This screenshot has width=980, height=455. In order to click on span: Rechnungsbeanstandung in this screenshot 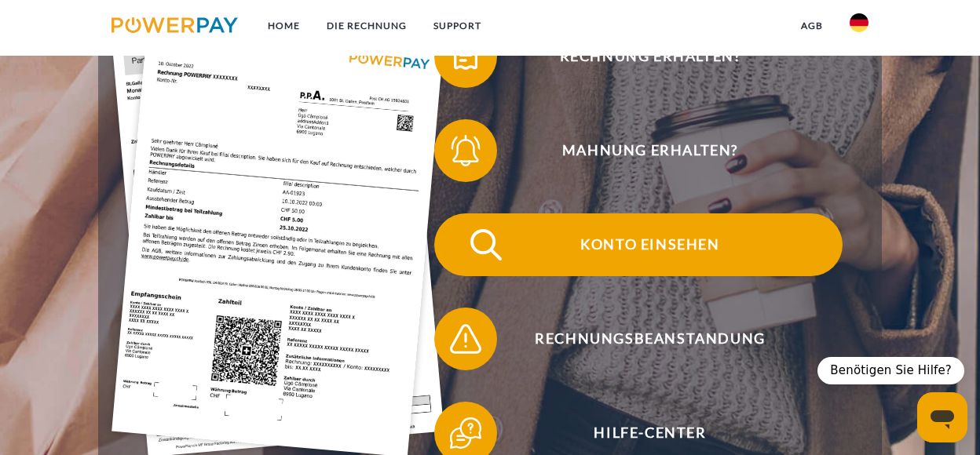, I will do `click(650, 339)`.